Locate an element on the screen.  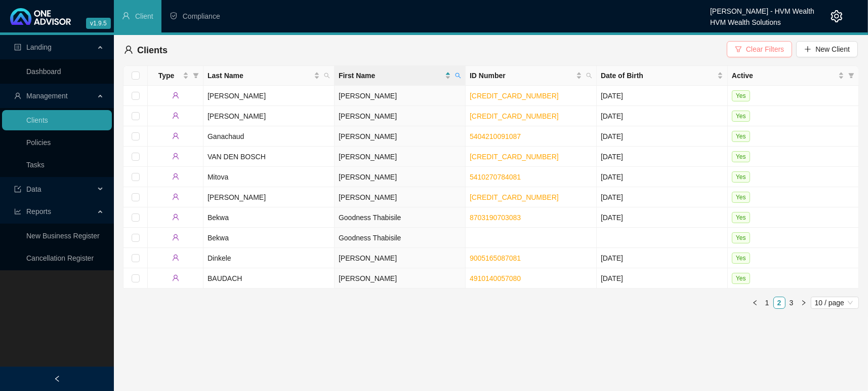
span: right is located at coordinates (804, 302).